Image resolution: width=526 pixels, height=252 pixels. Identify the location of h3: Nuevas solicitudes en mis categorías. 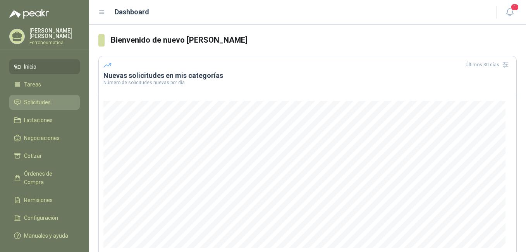
(308, 76).